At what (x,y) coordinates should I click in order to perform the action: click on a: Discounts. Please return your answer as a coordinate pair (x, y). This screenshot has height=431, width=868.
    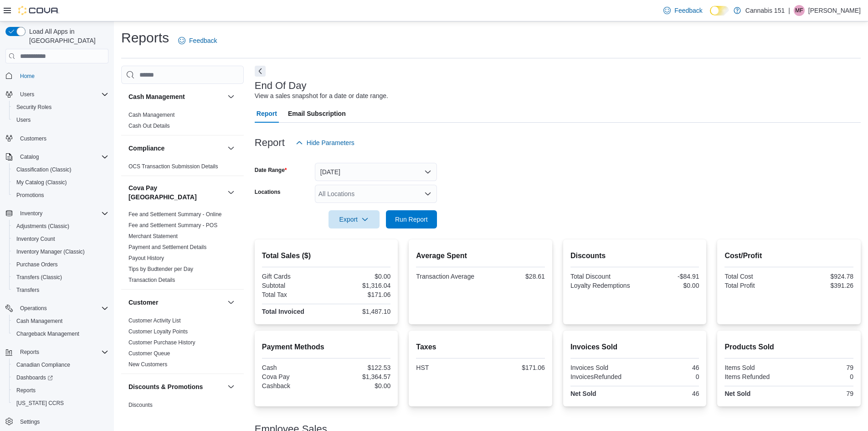
    Looking at the image, I should click on (140, 405).